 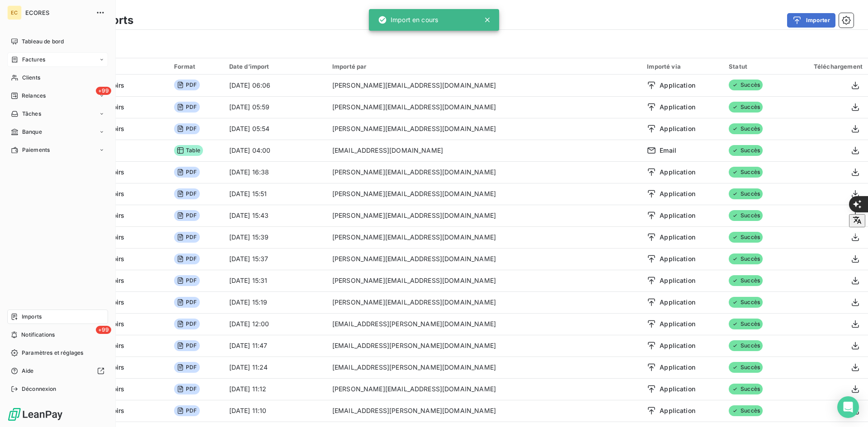 I want to click on span: Tâches, so click(x=32, y=114).